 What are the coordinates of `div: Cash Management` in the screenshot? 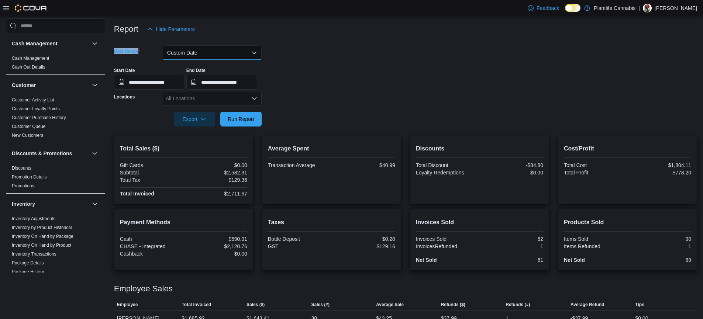 It's located at (55, 64).